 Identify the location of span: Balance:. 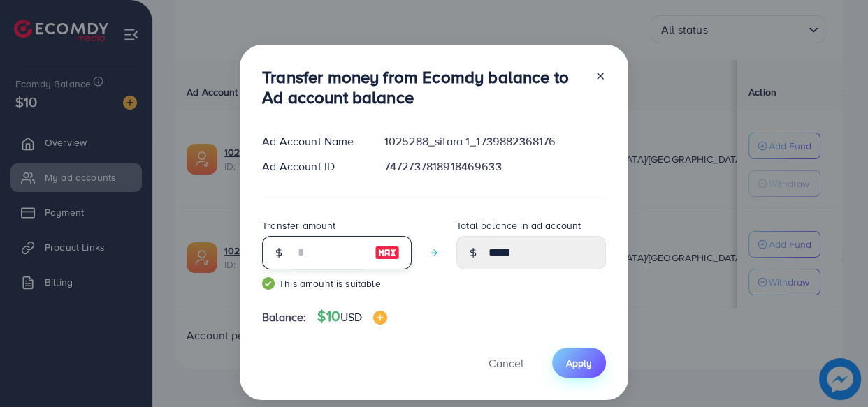
(284, 317).